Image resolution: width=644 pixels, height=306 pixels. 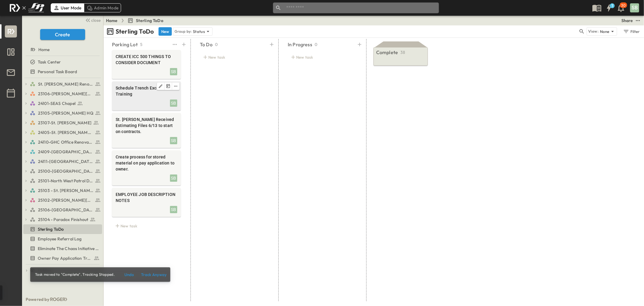 I want to click on button: close, so click(x=92, y=20).